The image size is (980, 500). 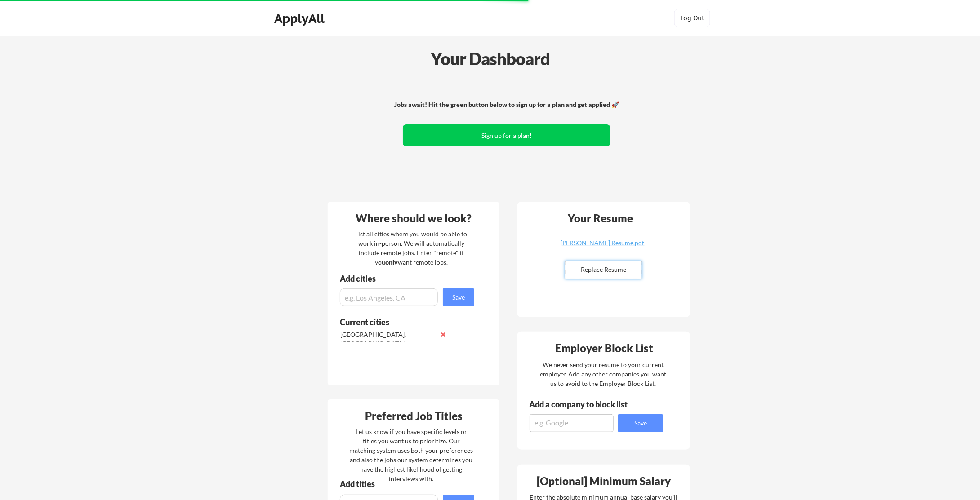 I want to click on div: Add cities, so click(x=408, y=279).